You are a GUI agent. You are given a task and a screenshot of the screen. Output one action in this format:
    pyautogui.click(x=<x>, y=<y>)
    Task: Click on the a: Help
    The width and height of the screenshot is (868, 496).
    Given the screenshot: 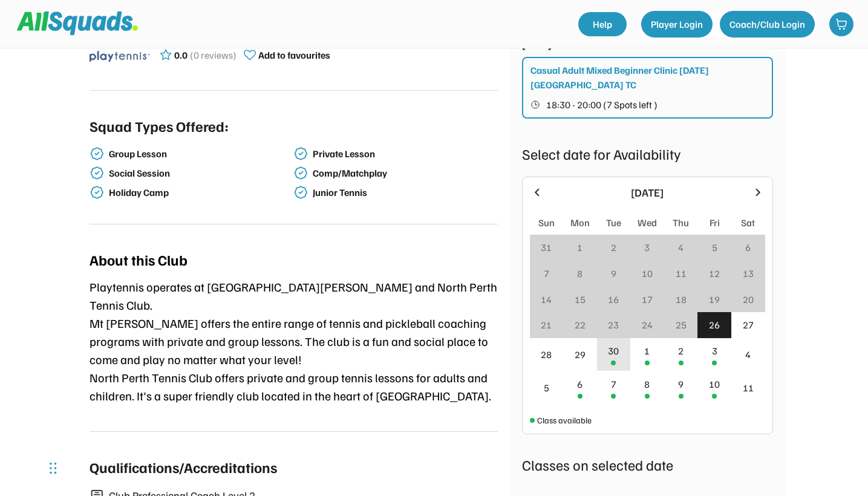 What is the action you would take?
    pyautogui.click(x=602, y=24)
    